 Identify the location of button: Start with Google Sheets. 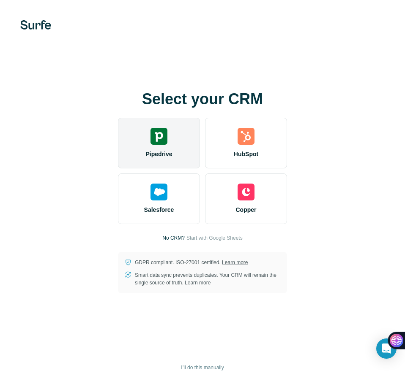
(214, 238).